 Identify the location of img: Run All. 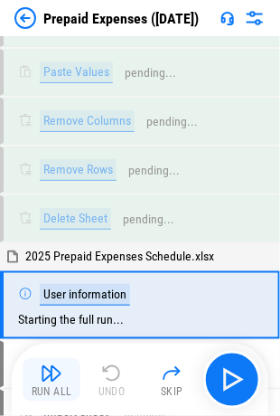
(52, 373).